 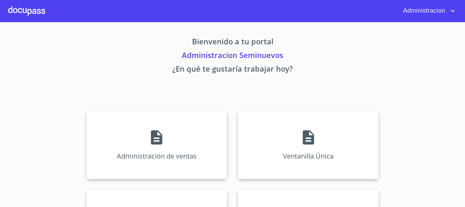 What do you see at coordinates (233, 56) in the screenshot?
I see `p: Administracion Seminuevos` at bounding box center [233, 56].